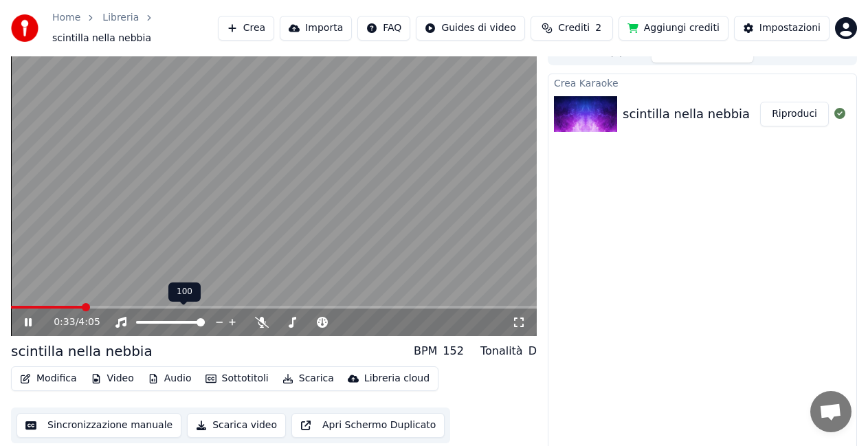 The image size is (868, 446). What do you see at coordinates (831, 411) in the screenshot?
I see `a: Aprire la chat` at bounding box center [831, 411].